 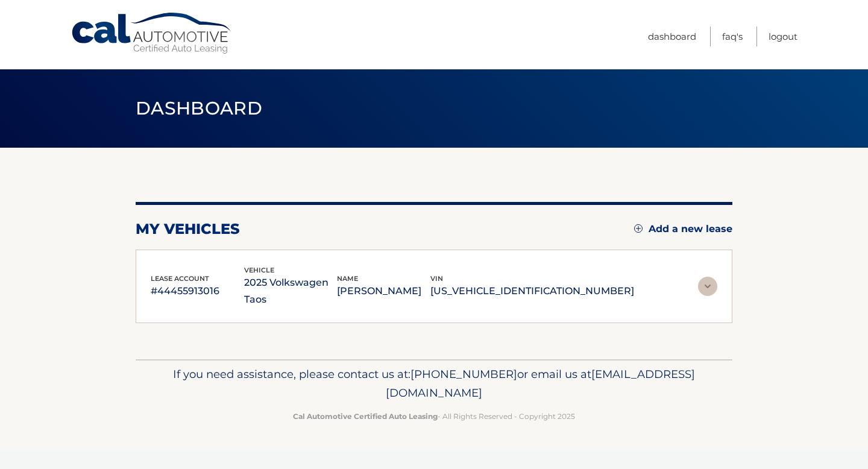 What do you see at coordinates (347, 278) in the screenshot?
I see `span: name` at bounding box center [347, 278].